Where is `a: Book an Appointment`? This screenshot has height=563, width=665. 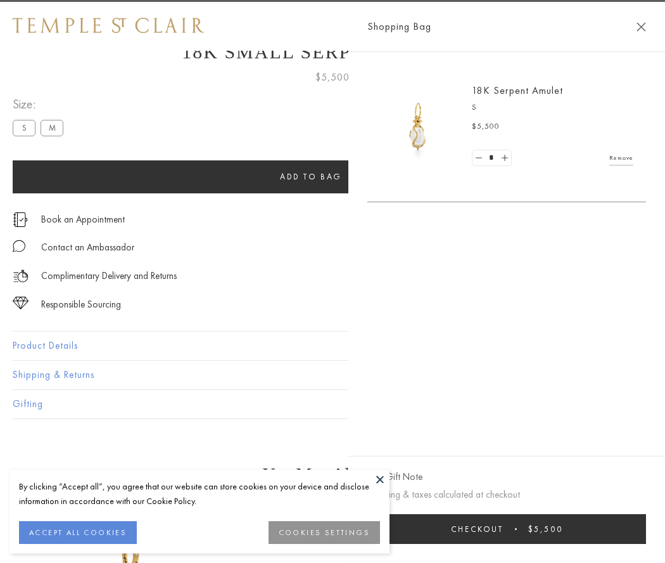 a: Book an Appointment is located at coordinates (83, 219).